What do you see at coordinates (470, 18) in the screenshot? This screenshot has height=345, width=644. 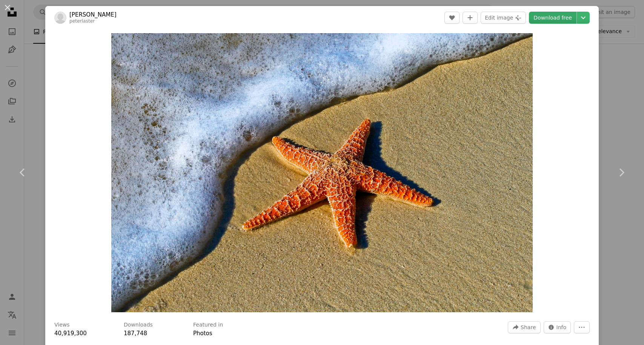 I see `button: Add to Collection` at bounding box center [470, 18].